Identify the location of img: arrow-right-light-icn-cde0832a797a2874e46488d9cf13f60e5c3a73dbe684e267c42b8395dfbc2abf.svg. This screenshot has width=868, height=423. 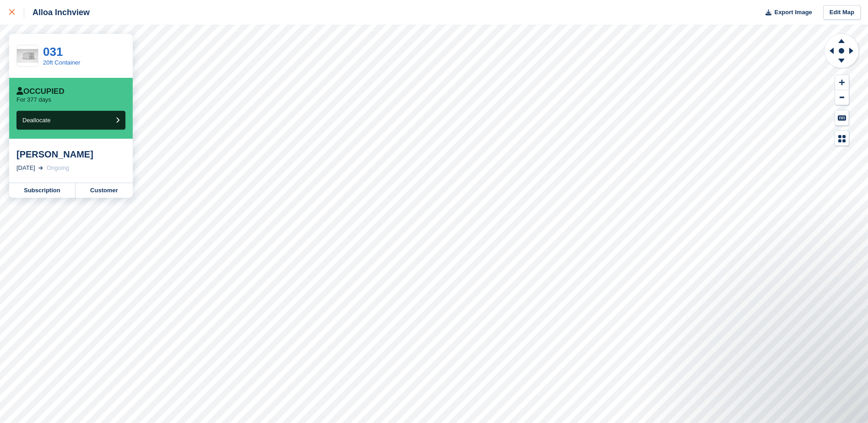
(41, 168).